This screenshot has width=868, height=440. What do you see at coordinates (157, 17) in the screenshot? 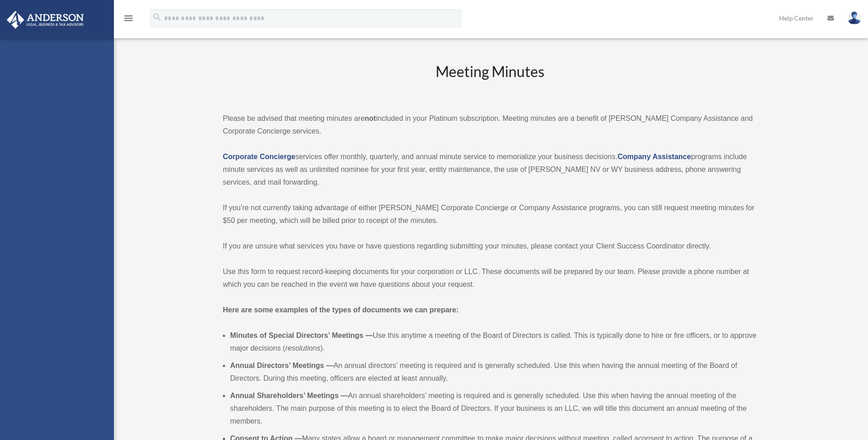
I see `i: search` at bounding box center [157, 17].